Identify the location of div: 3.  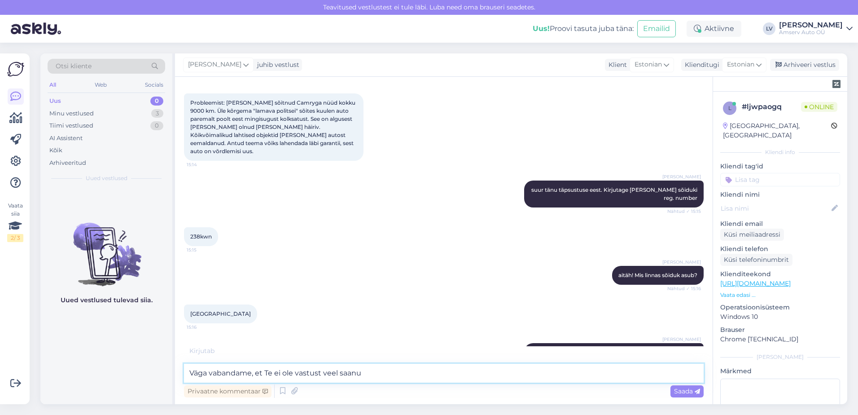
(157, 114).